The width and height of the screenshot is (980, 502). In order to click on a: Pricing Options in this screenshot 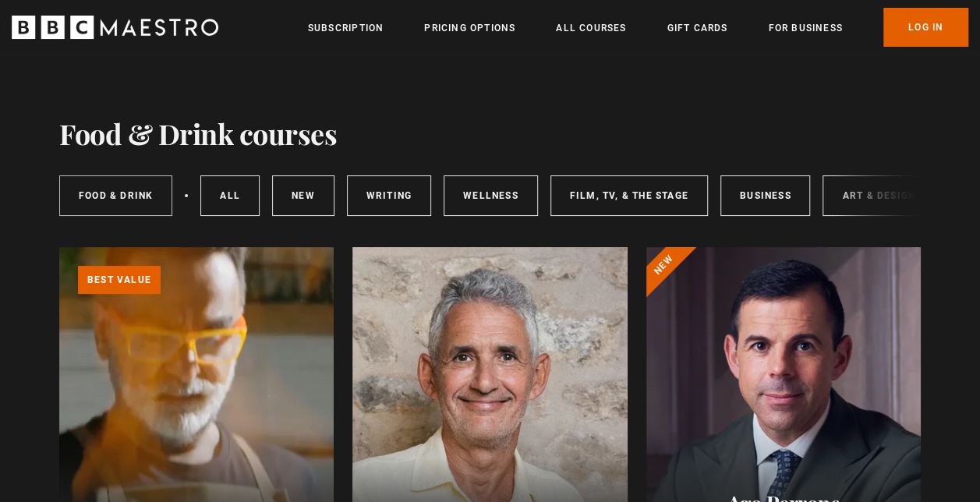, I will do `click(469, 28)`.